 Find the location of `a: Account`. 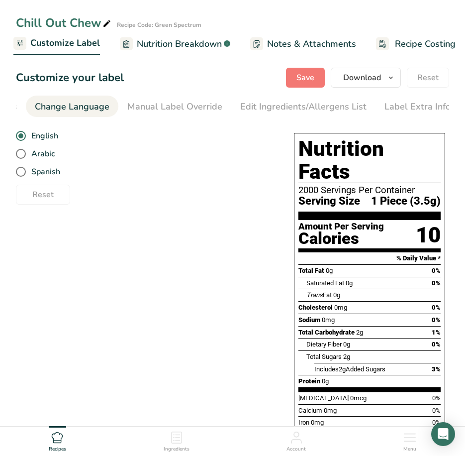

a: Account is located at coordinates (296, 440).